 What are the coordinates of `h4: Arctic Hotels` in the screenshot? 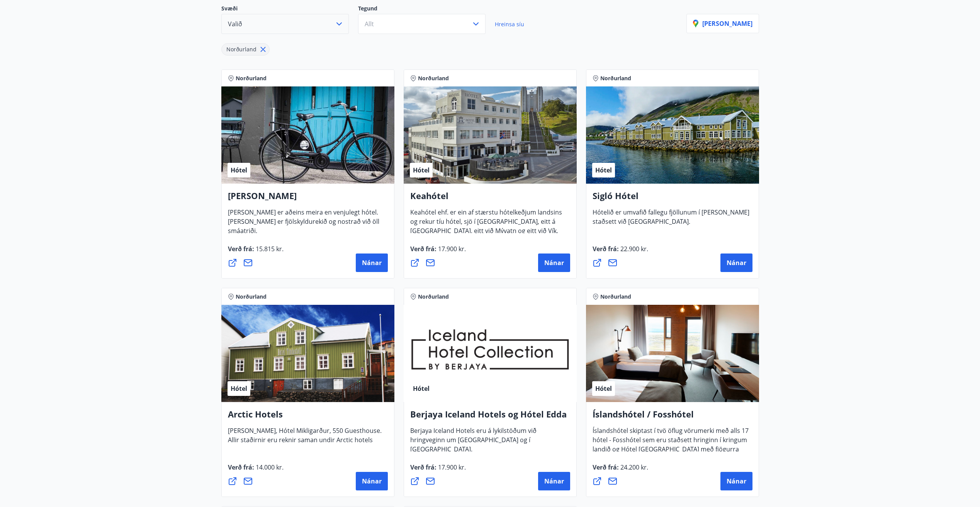 It's located at (308, 417).